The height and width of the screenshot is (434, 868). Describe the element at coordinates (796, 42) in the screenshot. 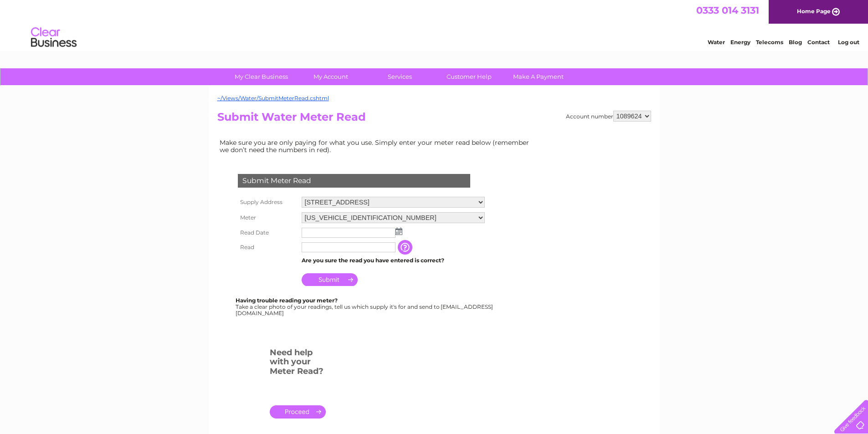

I see `a: Blog` at that location.